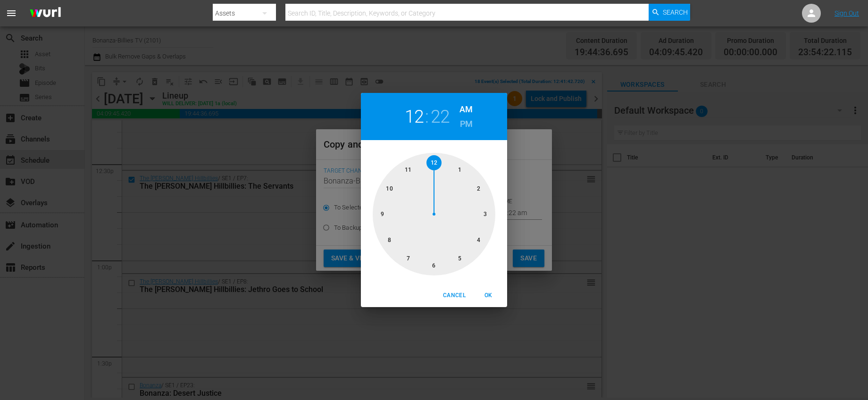  What do you see at coordinates (440, 116) in the screenshot?
I see `h2: 22` at bounding box center [440, 116].